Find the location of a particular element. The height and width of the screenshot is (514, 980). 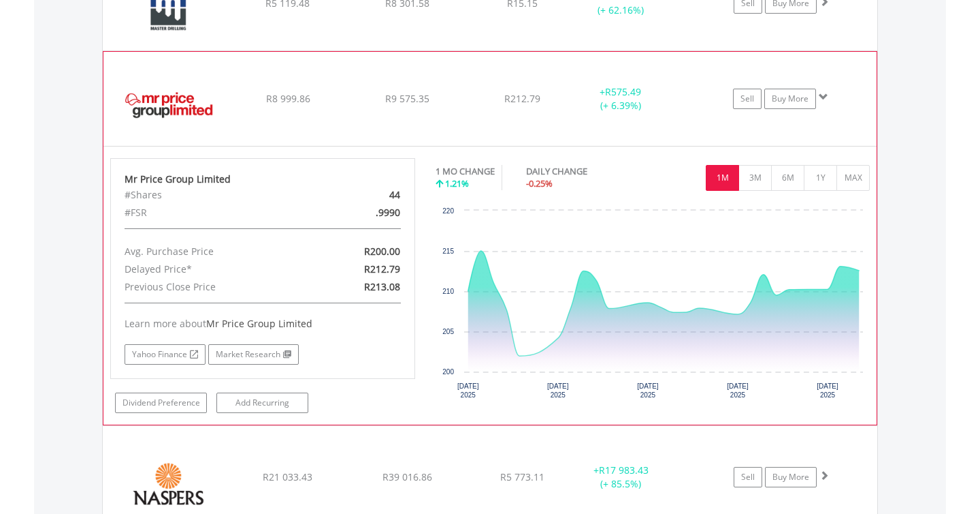

div: DAILY CHANGE is located at coordinates (581, 171).